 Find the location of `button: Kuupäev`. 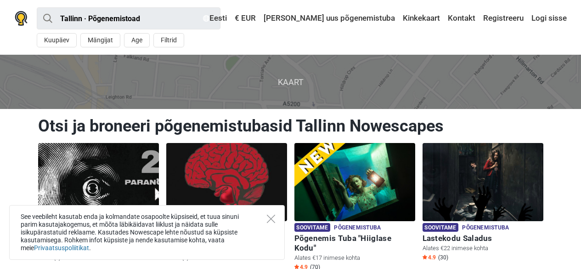

button: Kuupäev is located at coordinates (56, 40).